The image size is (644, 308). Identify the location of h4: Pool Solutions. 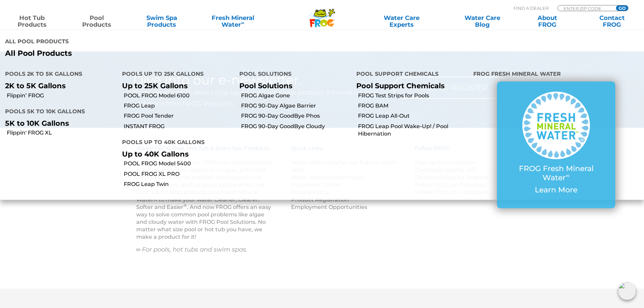
(293, 75).